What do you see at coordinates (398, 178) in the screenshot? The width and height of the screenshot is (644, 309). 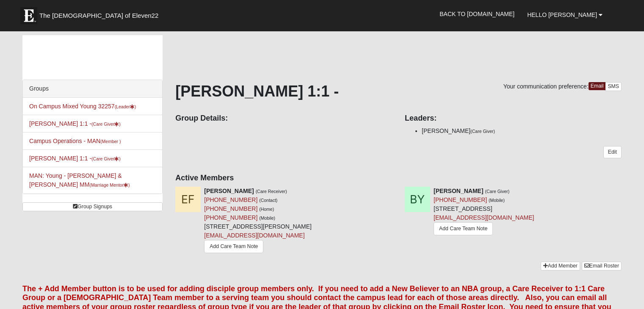 I see `h4: Active Members` at bounding box center [398, 178].